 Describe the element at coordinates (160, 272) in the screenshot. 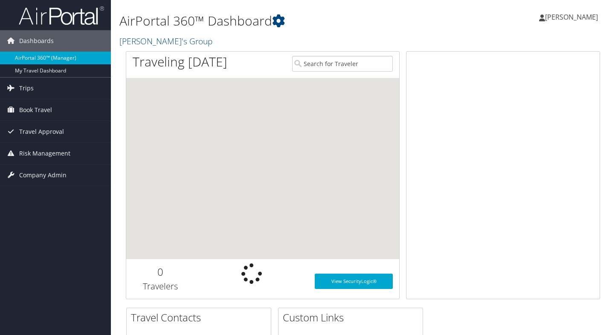

I see `h2: 0` at that location.